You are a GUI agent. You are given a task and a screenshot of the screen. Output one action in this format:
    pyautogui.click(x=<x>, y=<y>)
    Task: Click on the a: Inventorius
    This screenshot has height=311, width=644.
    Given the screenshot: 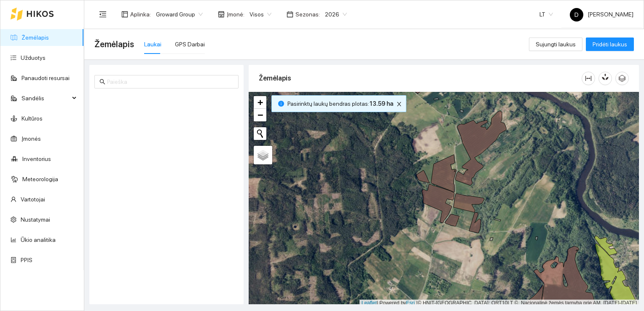 What is the action you would take?
    pyautogui.click(x=37, y=159)
    